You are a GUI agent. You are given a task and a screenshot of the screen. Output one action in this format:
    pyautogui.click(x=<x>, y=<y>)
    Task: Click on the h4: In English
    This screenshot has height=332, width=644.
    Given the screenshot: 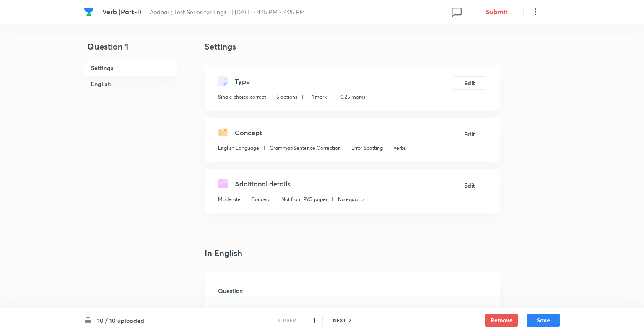 What is the action you would take?
    pyautogui.click(x=352, y=253)
    